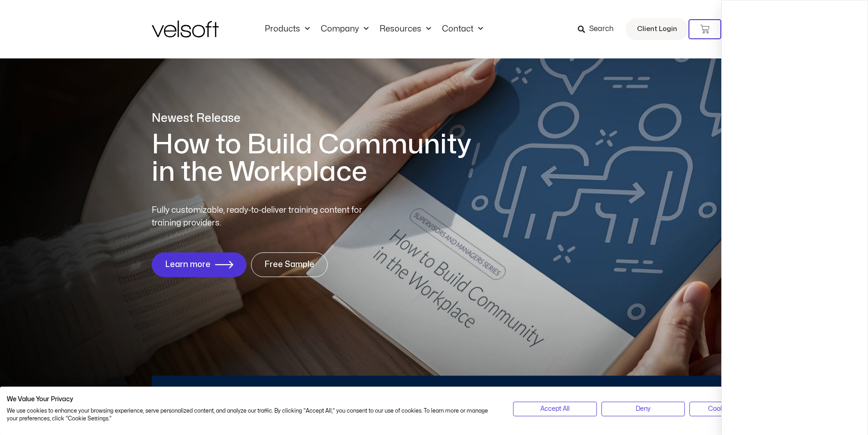  What do you see at coordinates (643, 409) in the screenshot?
I see `span: Deny` at bounding box center [643, 409].